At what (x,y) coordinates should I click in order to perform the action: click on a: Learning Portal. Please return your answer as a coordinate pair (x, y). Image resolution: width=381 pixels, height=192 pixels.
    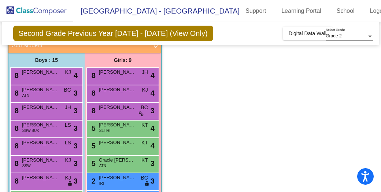
    Looking at the image, I should click on (301, 11).